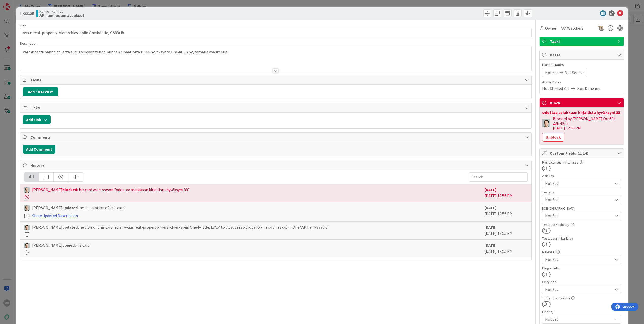  Describe the element at coordinates (581, 82) in the screenshot. I see `span: Actual Dates` at that location.